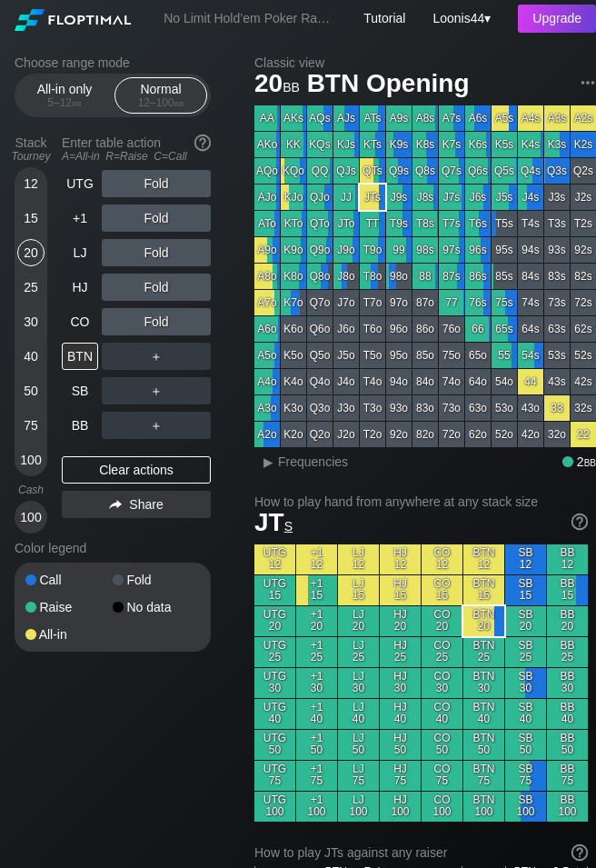  Describe the element at coordinates (478, 303) in the screenshot. I see `div: 76s` at that location.